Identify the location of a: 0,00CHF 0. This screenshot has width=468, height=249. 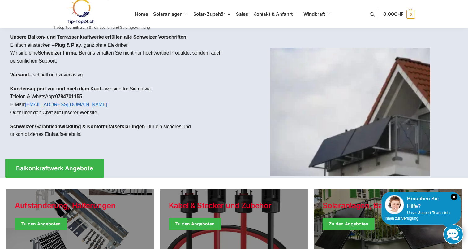
(399, 14).